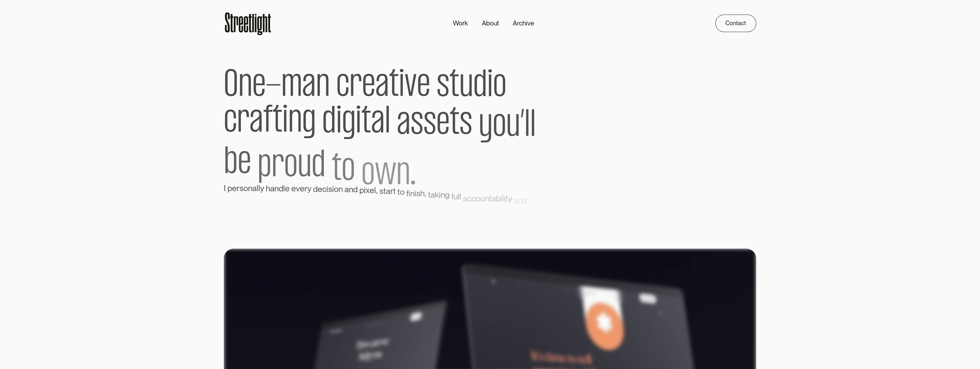 The width and height of the screenshot is (980, 369). What do you see at coordinates (736, 23) in the screenshot?
I see `a: Contact` at bounding box center [736, 23].